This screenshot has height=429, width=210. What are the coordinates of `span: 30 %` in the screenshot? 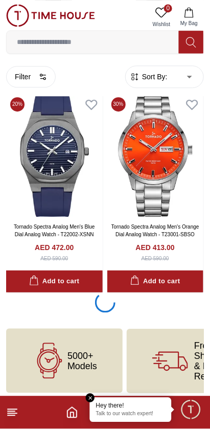 It's located at (119, 104).